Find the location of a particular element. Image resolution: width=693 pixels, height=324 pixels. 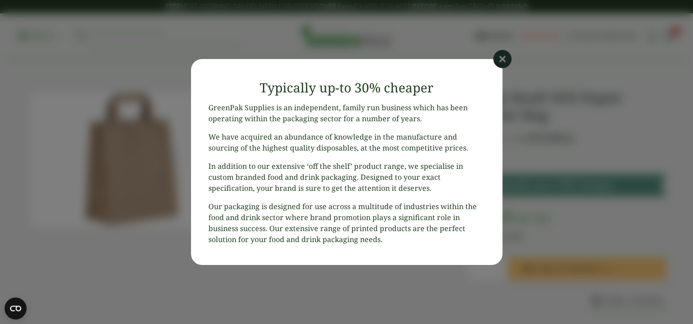

p: In addition to our extensive ‘off the shelf’ product range, we specialise in custom branded food ... is located at coordinates (347, 177).